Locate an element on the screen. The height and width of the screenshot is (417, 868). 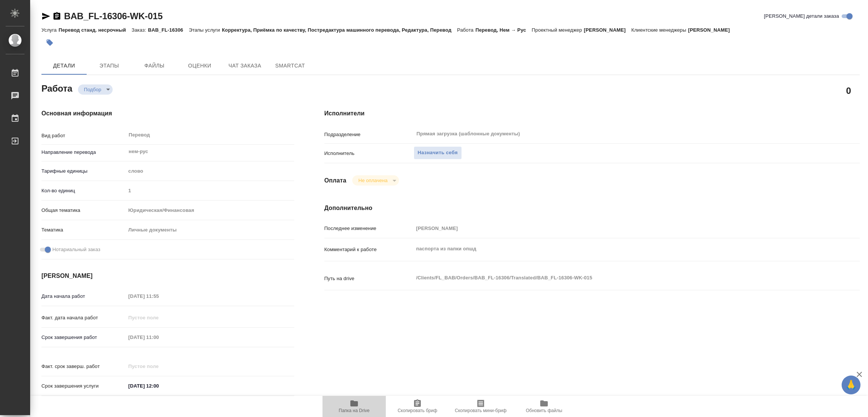
span: Нотариальный заказ is located at coordinates (76, 249).